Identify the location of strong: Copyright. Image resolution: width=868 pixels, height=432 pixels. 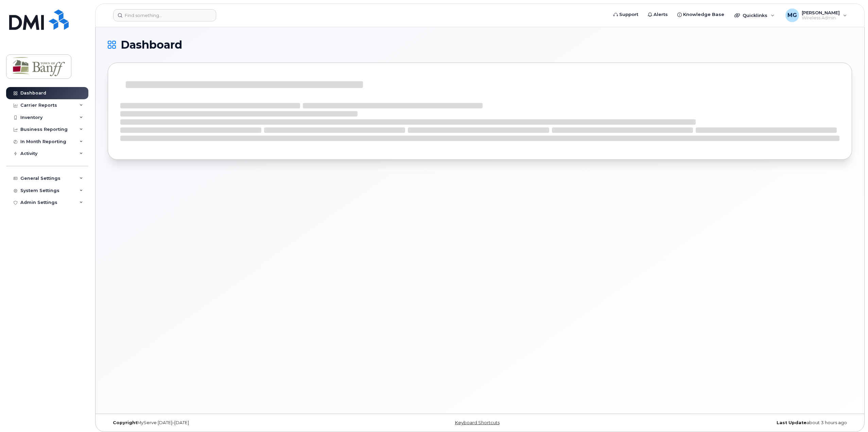
(125, 423).